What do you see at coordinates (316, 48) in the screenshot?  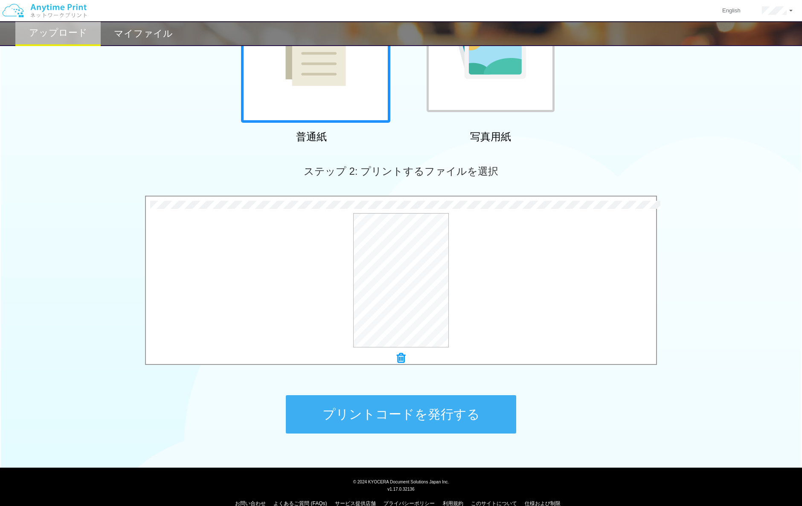 I see `img: plain-paper.png` at bounding box center [316, 48].